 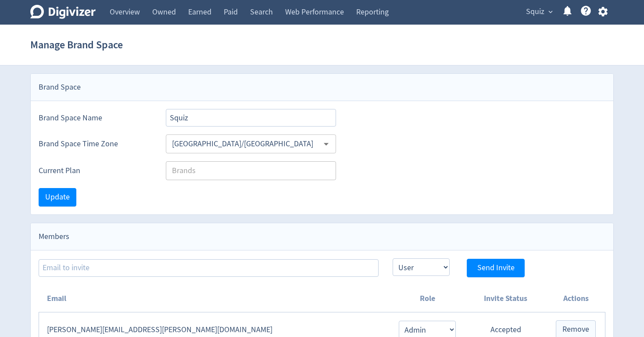 I want to click on label: Current Plan, so click(x=95, y=171).